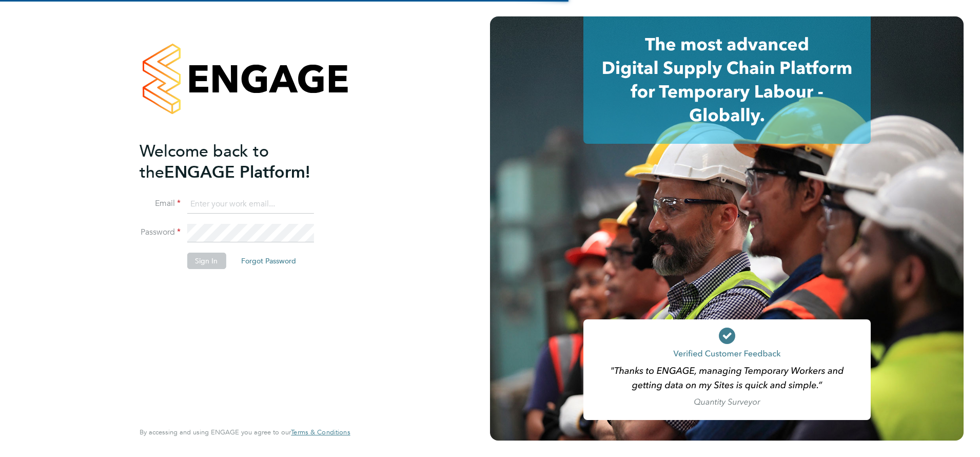  What do you see at coordinates (240, 162) in the screenshot?
I see `h2: ENGAGE Platform!` at bounding box center [240, 162].